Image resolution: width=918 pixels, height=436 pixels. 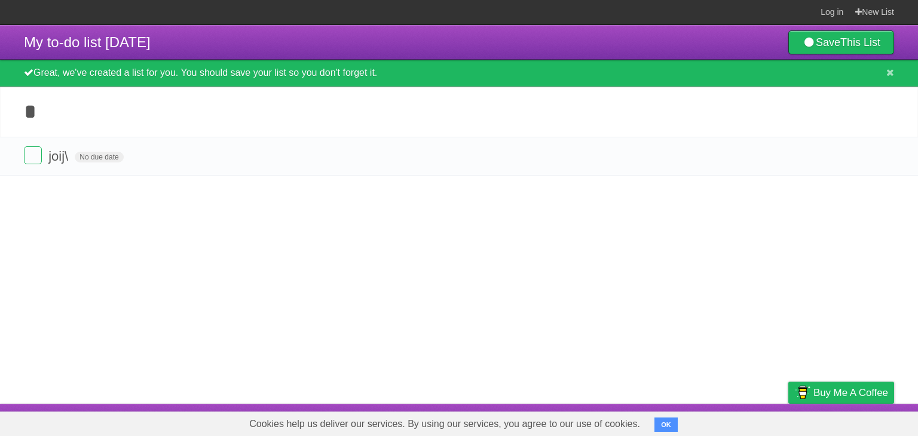 I want to click on a: Terms, so click(x=745, y=420).